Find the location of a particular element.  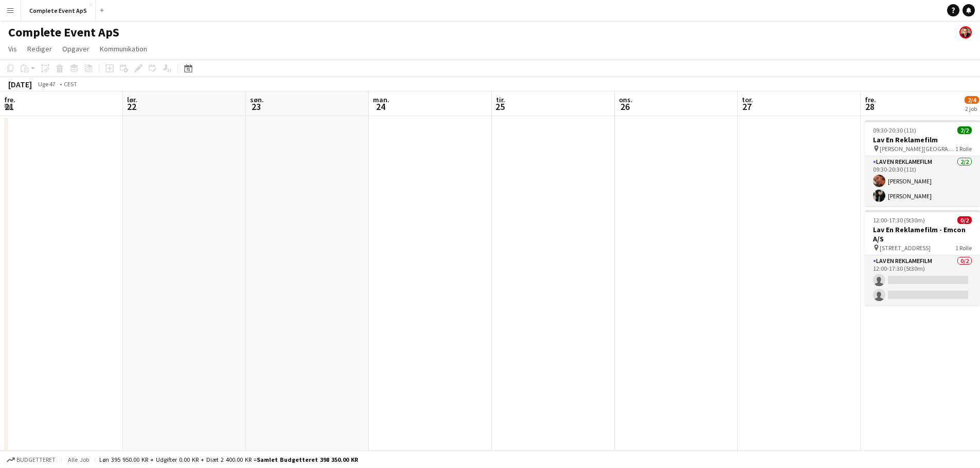

button: Complete Event ApS is located at coordinates (58, 10).